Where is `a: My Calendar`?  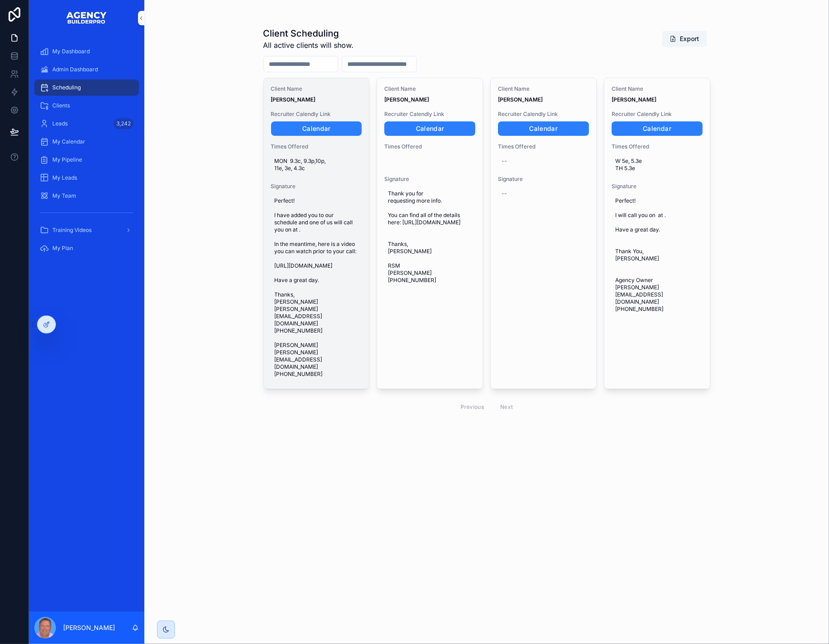
a: My Calendar is located at coordinates (86, 142).